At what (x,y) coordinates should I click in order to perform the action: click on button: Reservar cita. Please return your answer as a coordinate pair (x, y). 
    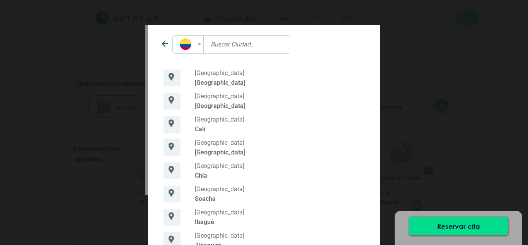
    Looking at the image, I should click on (459, 226).